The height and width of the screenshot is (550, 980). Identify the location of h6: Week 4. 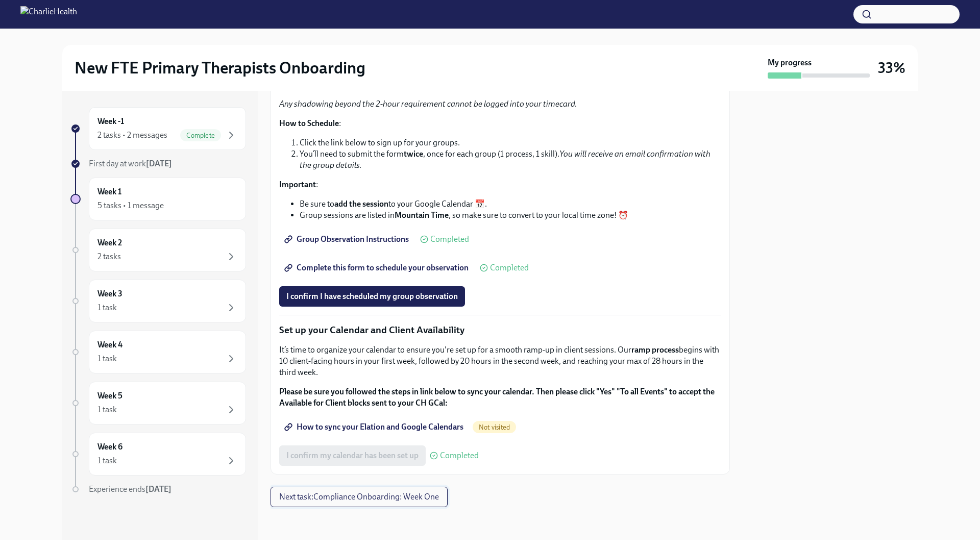
(110, 345).